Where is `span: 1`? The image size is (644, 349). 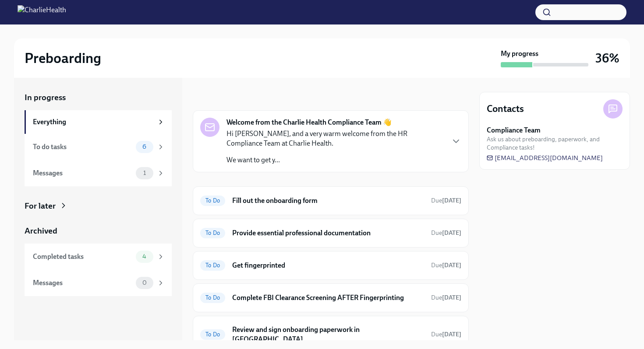 span: 1 is located at coordinates (144, 173).